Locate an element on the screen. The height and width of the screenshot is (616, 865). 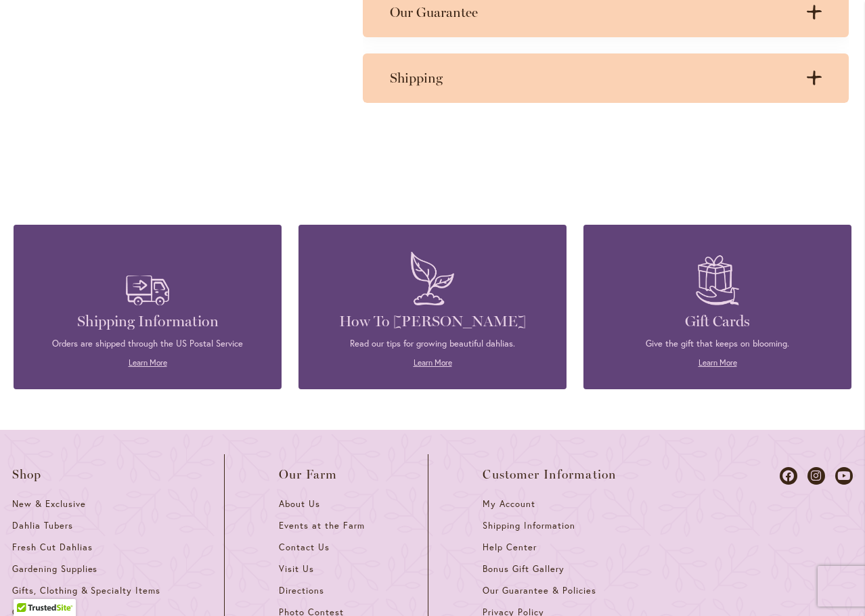
h4: Shipping Information is located at coordinates (148, 322).